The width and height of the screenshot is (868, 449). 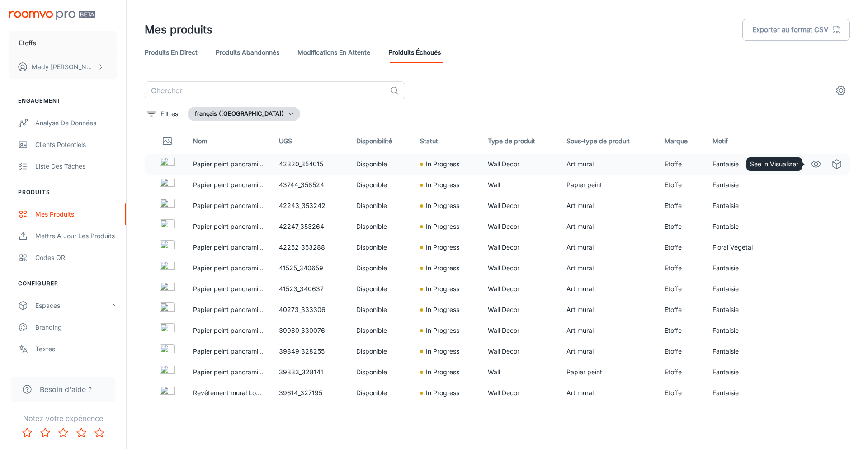 What do you see at coordinates (310, 393) in the screenshot?
I see `td: 39614_327195` at bounding box center [310, 393].